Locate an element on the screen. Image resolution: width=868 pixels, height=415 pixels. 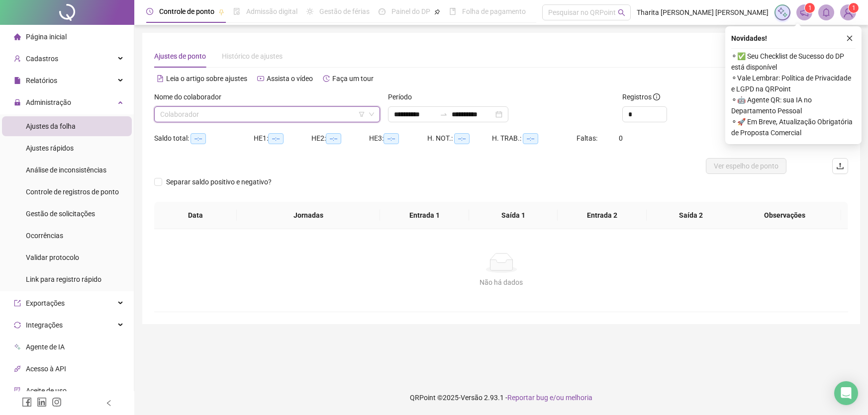
div: Não há dados is located at coordinates (501, 282).